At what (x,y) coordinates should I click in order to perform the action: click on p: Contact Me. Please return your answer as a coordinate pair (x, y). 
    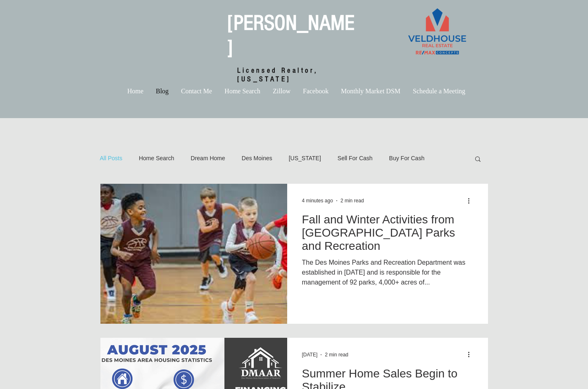
    Looking at the image, I should click on (196, 91).